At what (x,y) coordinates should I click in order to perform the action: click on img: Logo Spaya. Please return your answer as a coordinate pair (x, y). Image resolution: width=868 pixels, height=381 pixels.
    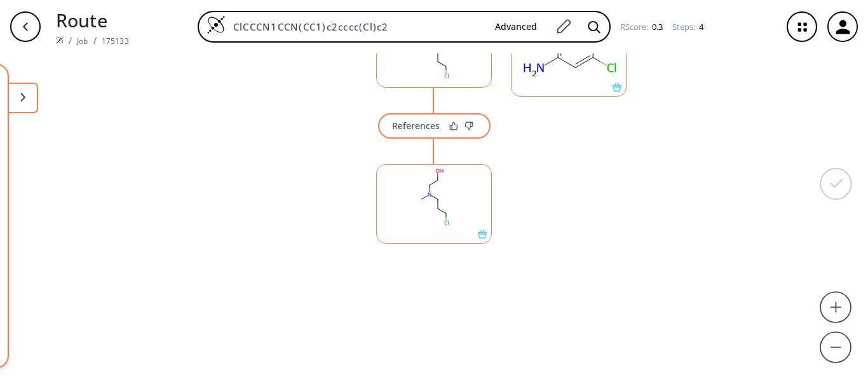
    Looking at the image, I should click on (216, 25).